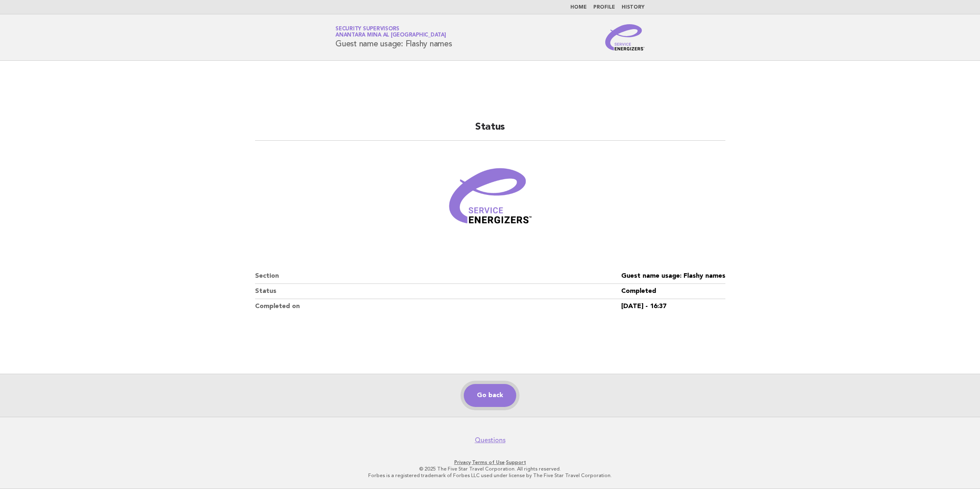 This screenshot has width=980, height=489. I want to click on img: Service Energizers, so click(625, 38).